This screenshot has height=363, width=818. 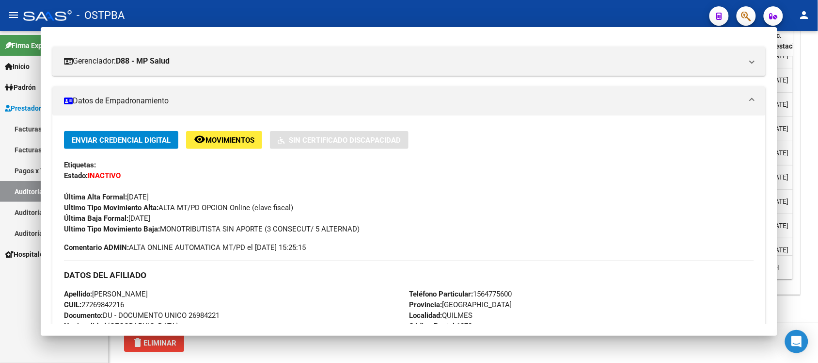 What do you see at coordinates (49, 108) in the screenshot?
I see `span: Prestadores / Proveedores` at bounding box center [49, 108].